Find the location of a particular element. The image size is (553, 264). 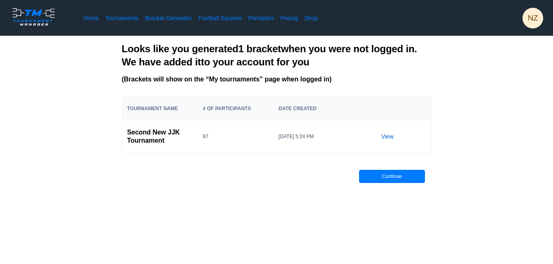

button: NZ is located at coordinates (533, 18).